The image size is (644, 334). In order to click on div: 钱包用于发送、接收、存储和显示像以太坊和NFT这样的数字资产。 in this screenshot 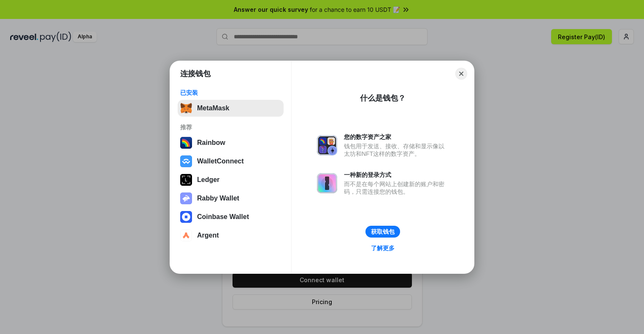, I will do `click(396, 150)`.